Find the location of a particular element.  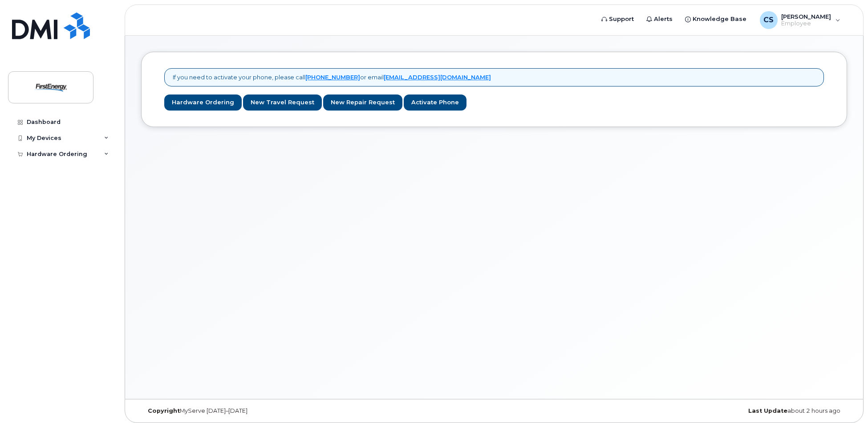

div: about 2 hours ago is located at coordinates (728, 411).